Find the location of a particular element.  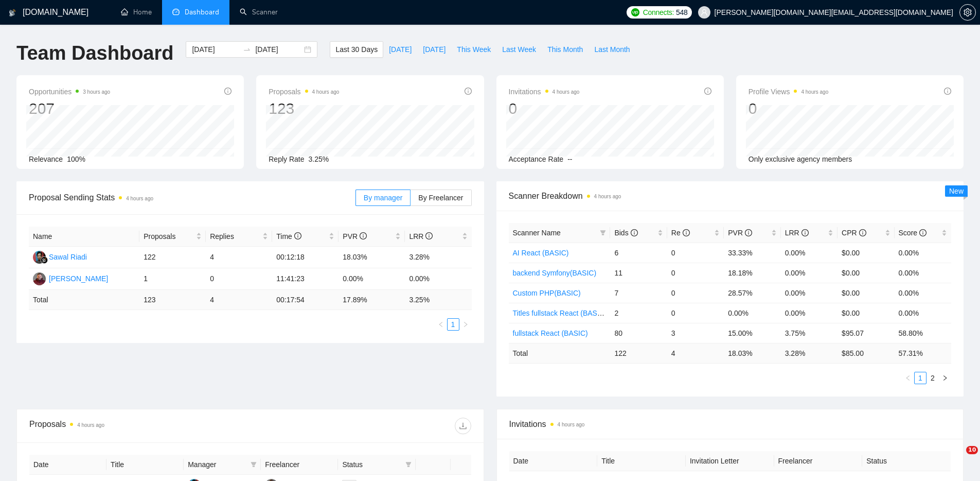

td: 123 is located at coordinates (172, 300).